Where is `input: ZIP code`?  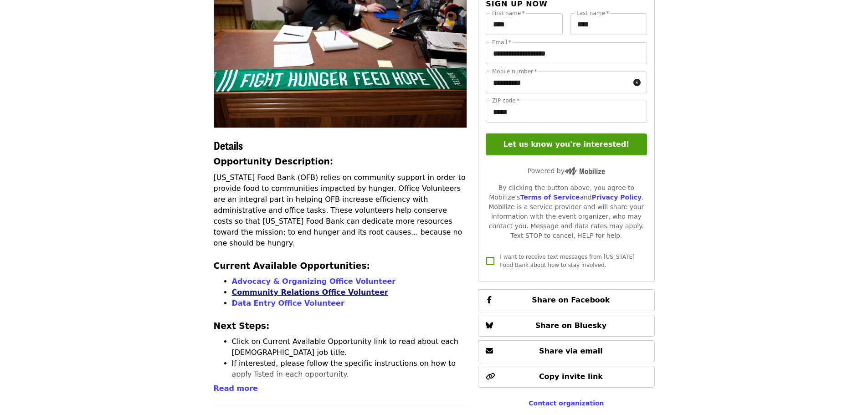
input: ZIP code is located at coordinates (566, 112).